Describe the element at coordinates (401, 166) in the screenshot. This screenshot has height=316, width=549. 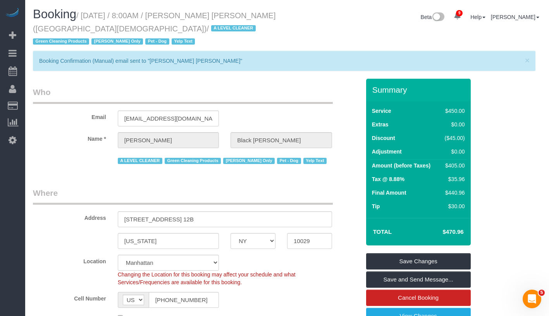
I see `label: Amount (before Taxes)` at that location.